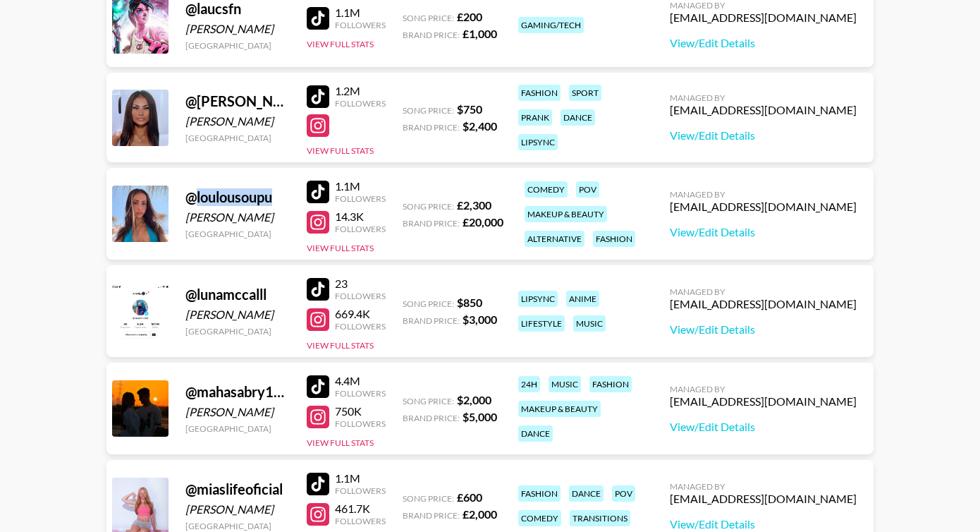  What do you see at coordinates (483, 221) in the screenshot?
I see `strong: £ 20,000` at bounding box center [483, 221].